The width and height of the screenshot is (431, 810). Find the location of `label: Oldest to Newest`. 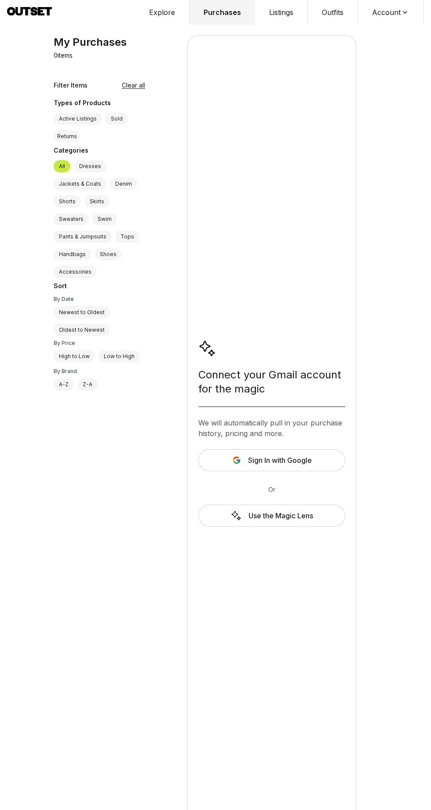

label: Oldest to Newest is located at coordinates (82, 330).